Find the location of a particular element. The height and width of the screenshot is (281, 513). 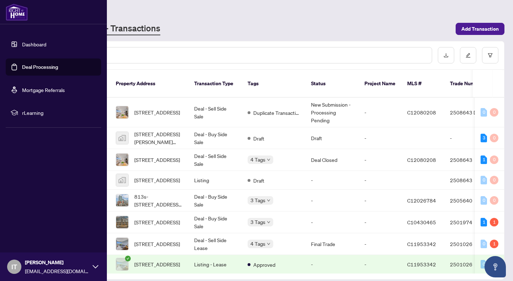

a: Dashboard is located at coordinates (34, 44).